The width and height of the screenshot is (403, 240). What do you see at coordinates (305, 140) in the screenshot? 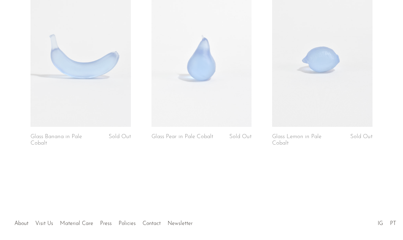
I see `a: Glass Lemon in Pale Cobalt` at bounding box center [305, 140].